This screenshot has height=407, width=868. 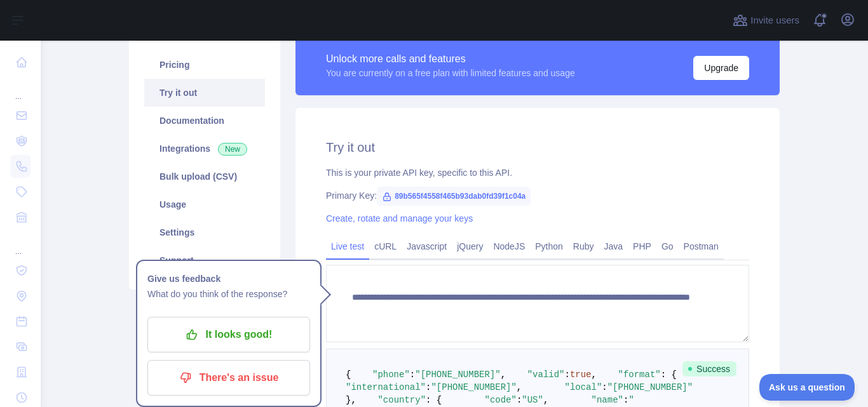 What do you see at coordinates (204, 121) in the screenshot?
I see `a: Documentation` at bounding box center [204, 121].